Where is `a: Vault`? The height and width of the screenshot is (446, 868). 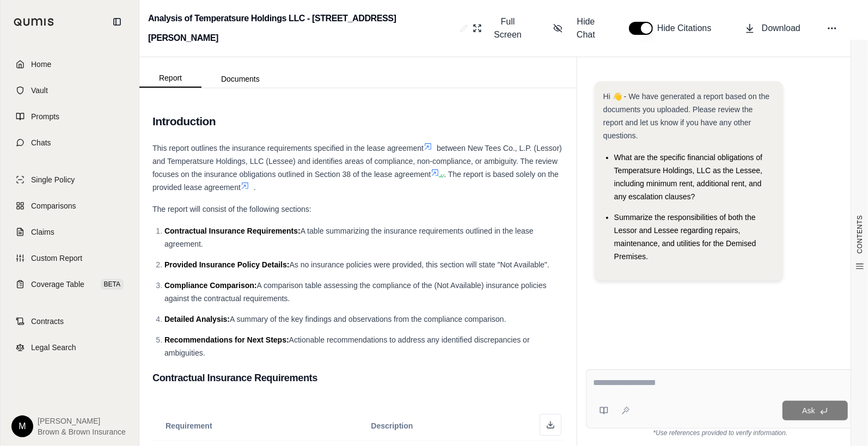 a: Vault is located at coordinates (70, 90).